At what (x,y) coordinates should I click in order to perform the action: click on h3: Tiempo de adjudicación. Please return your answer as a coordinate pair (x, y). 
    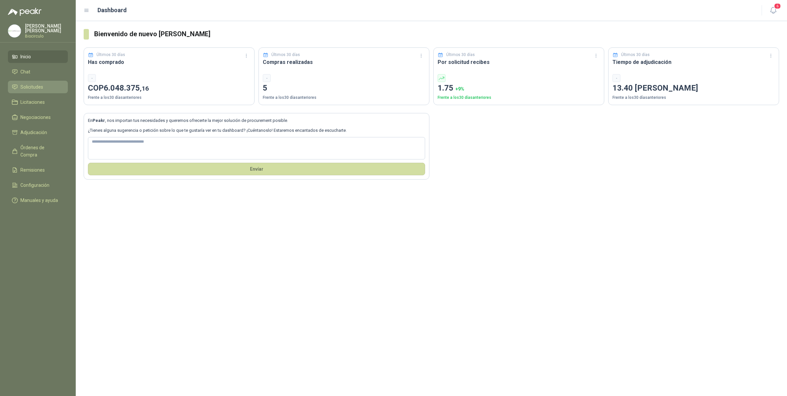
    Looking at the image, I should click on (693, 62).